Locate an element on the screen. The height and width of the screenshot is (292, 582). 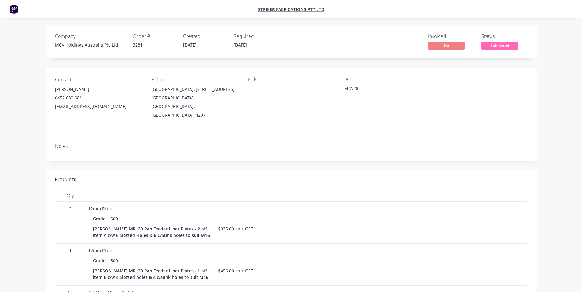
div: MCV Holdings Australia Pty Ltd is located at coordinates (90, 45).